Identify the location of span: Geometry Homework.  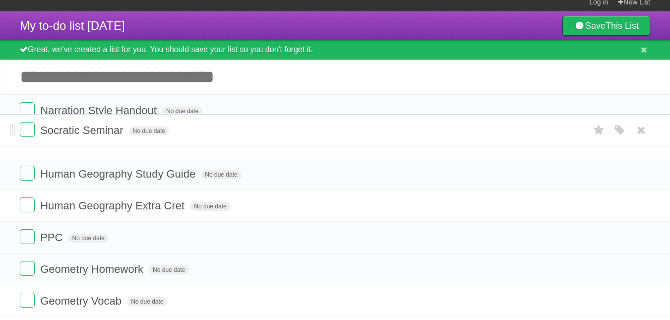
(93, 269).